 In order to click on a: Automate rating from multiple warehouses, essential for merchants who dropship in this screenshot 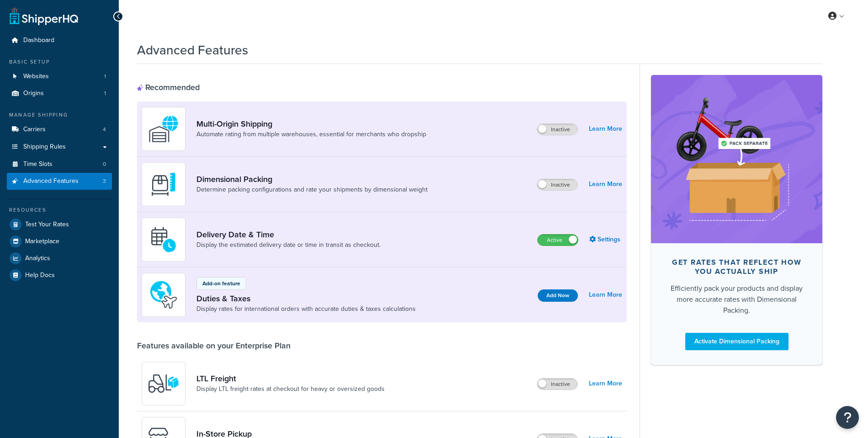, I will do `click(311, 134)`.